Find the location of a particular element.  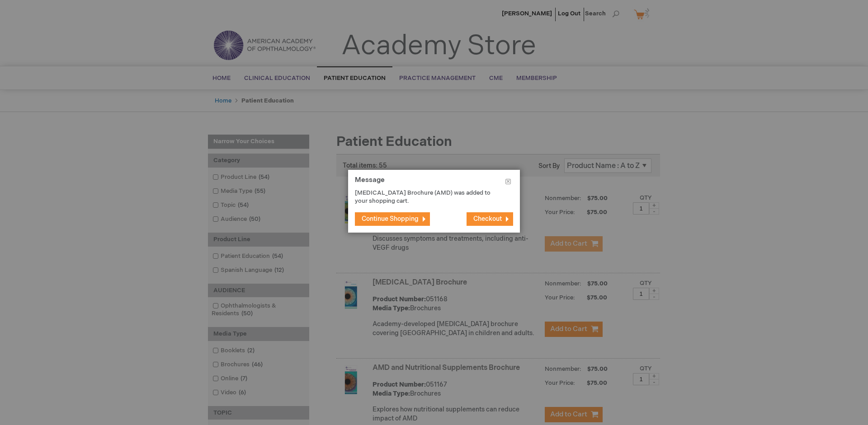

h1: Message is located at coordinates (434, 182).